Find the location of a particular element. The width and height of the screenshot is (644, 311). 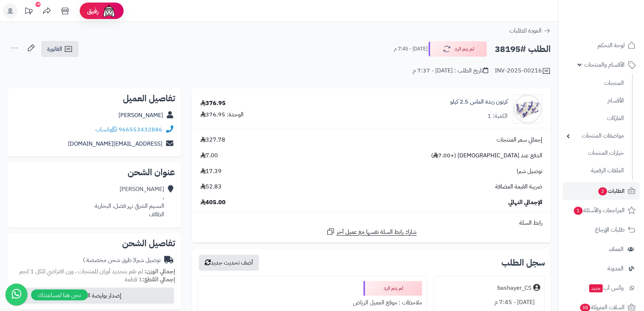

div: توصيل شبرا is located at coordinates (122, 260).